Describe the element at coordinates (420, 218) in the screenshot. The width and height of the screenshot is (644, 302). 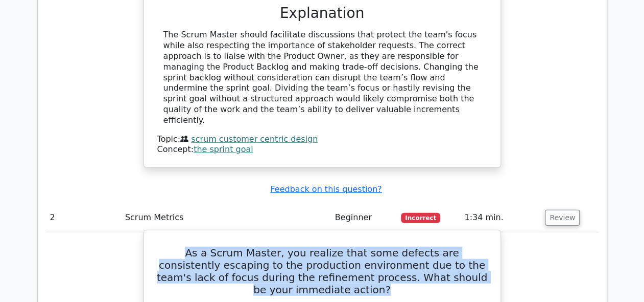
I see `span: Incorrect` at that location.